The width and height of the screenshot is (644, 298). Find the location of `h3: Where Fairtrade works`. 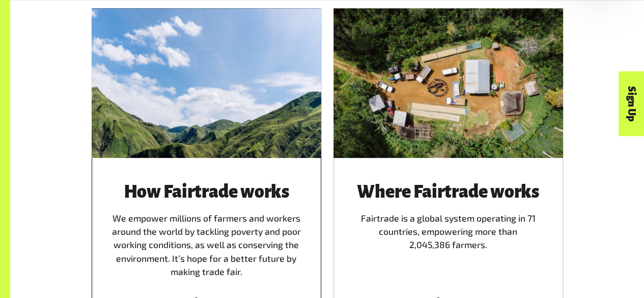

h3: Where Fairtrade works is located at coordinates (448, 192).